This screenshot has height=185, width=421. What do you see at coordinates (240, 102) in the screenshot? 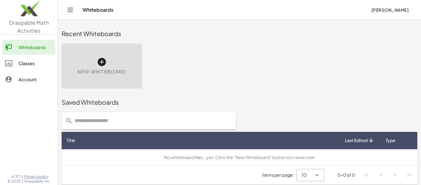
I see `div: Saved Whiteboards` at bounding box center [240, 102].